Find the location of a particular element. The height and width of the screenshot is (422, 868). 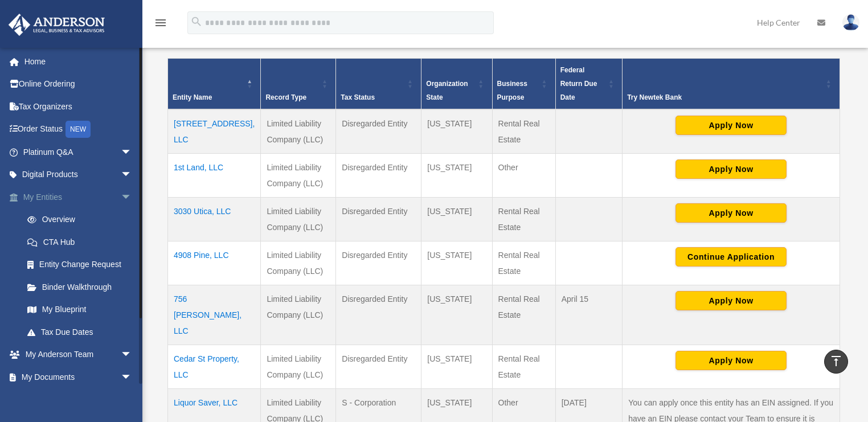

i: vertical_align_top is located at coordinates (836, 361).